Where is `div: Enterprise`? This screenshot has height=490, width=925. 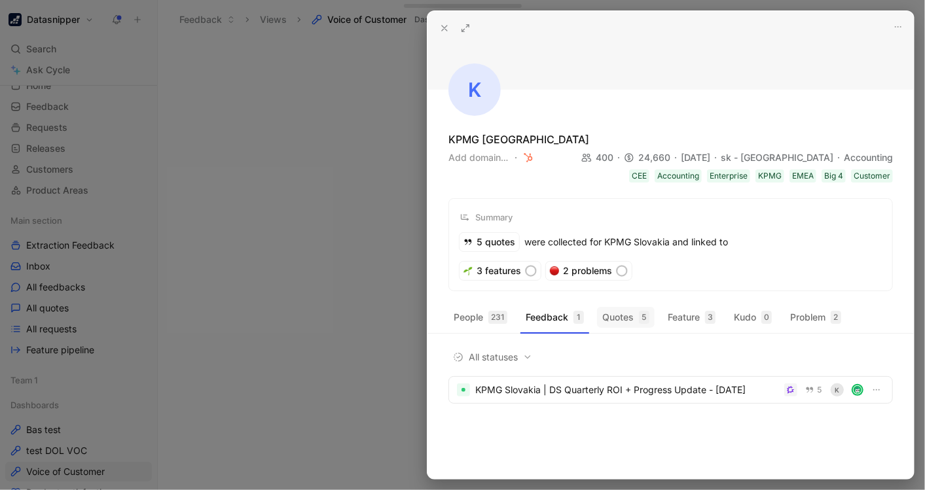
div: Enterprise is located at coordinates (729, 176).